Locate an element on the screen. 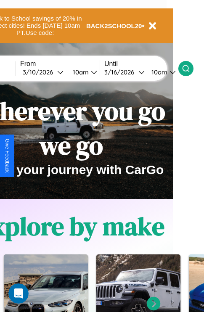 This screenshot has width=204, height=312. div: Give Feedback is located at coordinates (7, 156).